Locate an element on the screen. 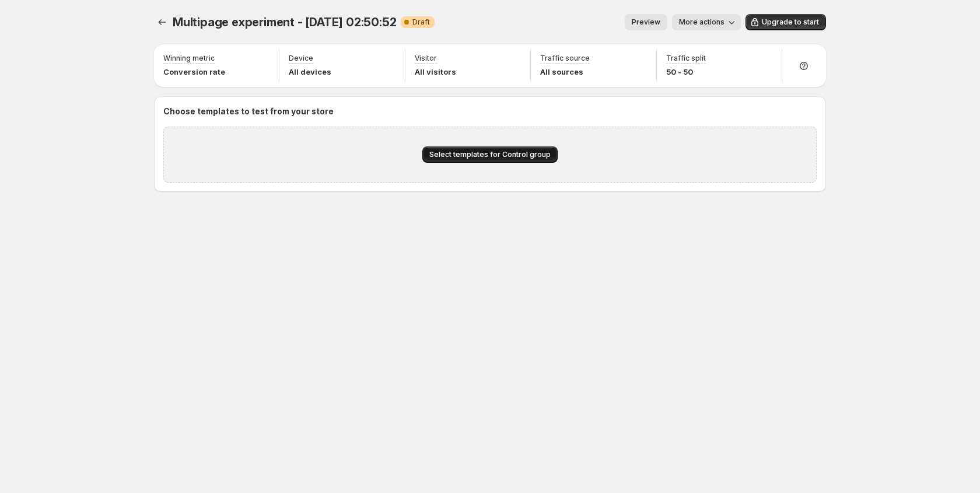  span: Draft is located at coordinates (421, 22).